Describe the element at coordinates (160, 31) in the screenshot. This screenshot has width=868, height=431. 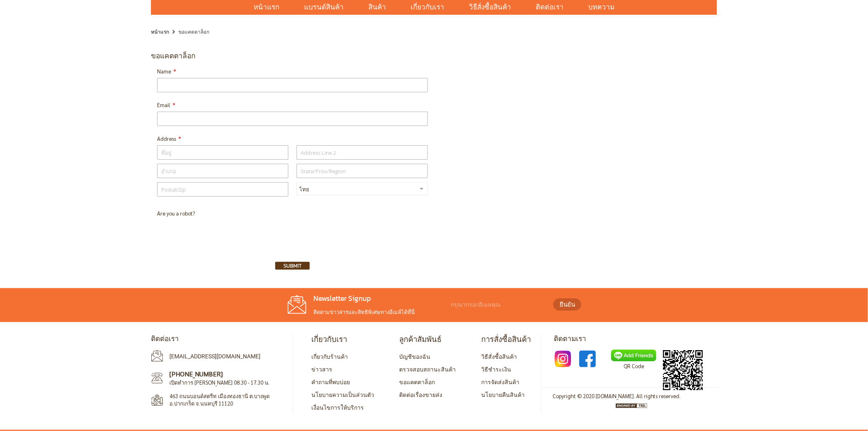
I see `a: หน้าแรก` at that location.